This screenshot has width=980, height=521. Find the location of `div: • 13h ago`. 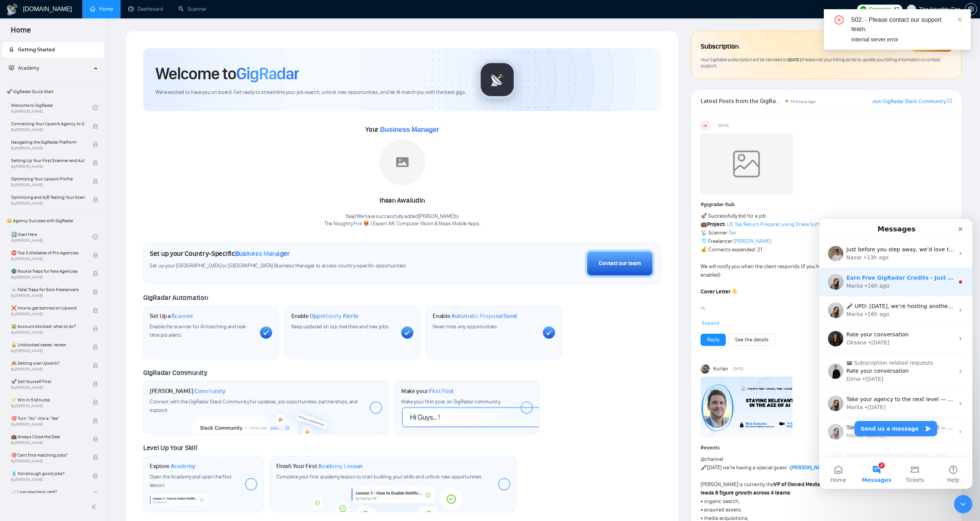

div: • 13h ago is located at coordinates (57, 38).